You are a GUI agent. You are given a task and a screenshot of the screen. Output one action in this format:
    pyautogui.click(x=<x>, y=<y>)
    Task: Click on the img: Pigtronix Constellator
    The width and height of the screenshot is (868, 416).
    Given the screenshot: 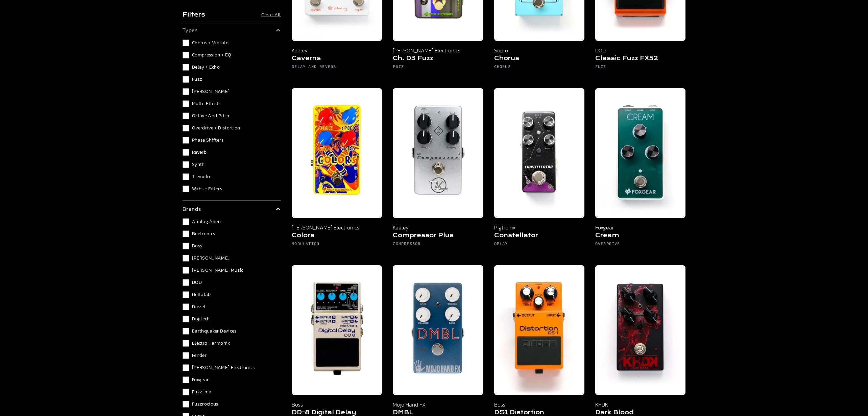 What is the action you would take?
    pyautogui.click(x=539, y=153)
    